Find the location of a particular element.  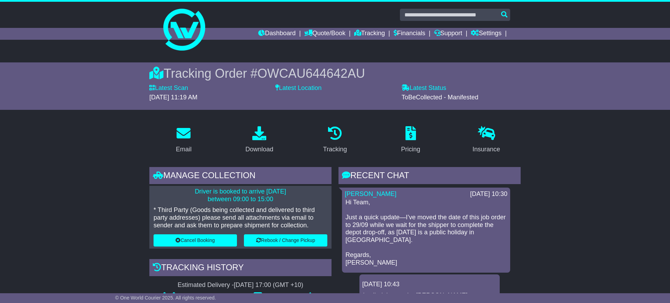

div: Manage collection is located at coordinates (241, 177).